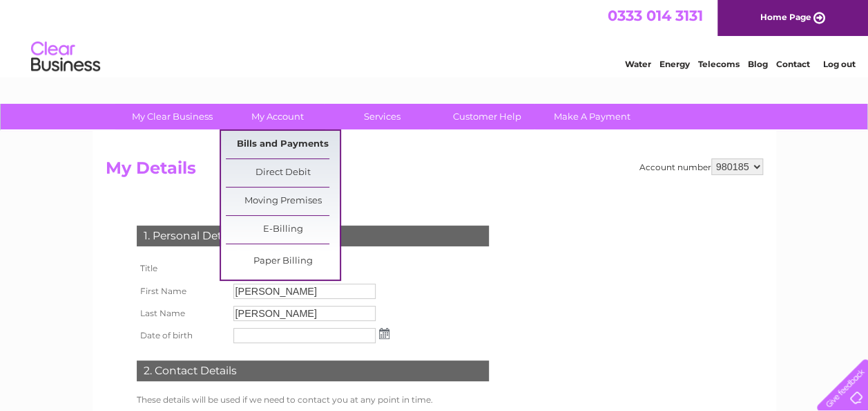  Describe the element at coordinates (675, 64) in the screenshot. I see `a: Energy` at that location.